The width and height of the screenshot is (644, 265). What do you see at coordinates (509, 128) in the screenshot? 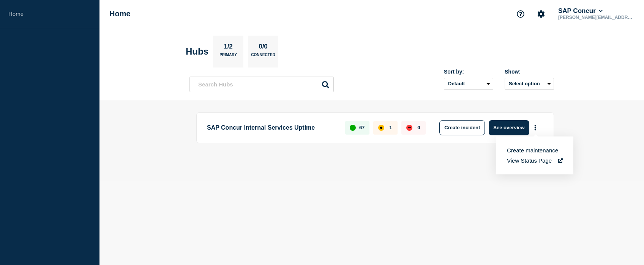
I see `button: See overview` at bounding box center [509, 128].